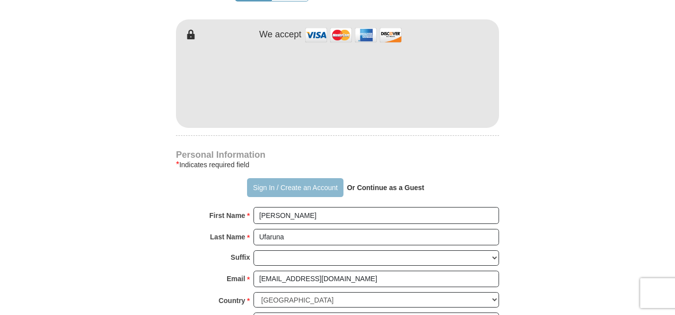 The height and width of the screenshot is (315, 675). Describe the element at coordinates (338, 155) in the screenshot. I see `h4: Personal Information` at that location.